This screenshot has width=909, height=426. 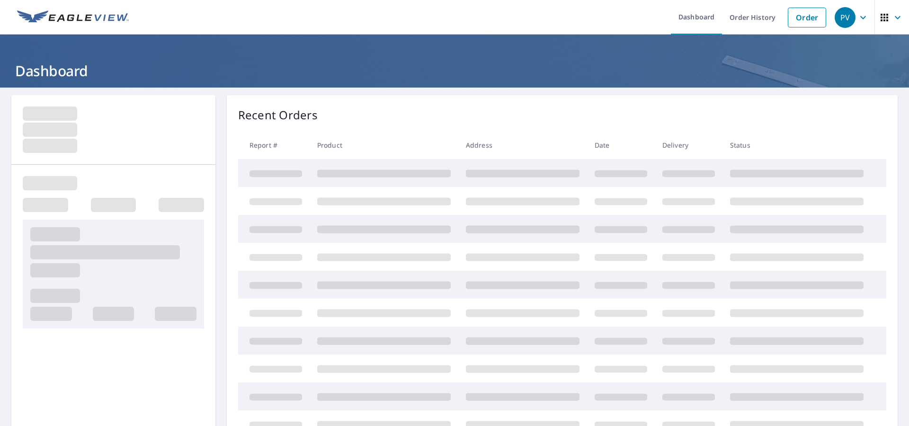 What do you see at coordinates (278, 115) in the screenshot?
I see `p: Recent Orders` at bounding box center [278, 115].